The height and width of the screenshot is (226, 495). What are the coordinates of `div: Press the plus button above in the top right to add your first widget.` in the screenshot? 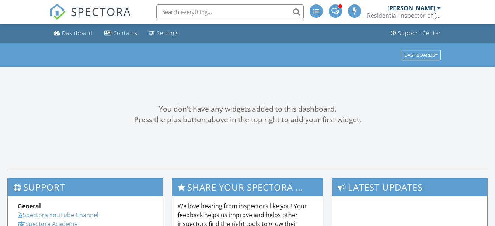 It's located at (248, 120).